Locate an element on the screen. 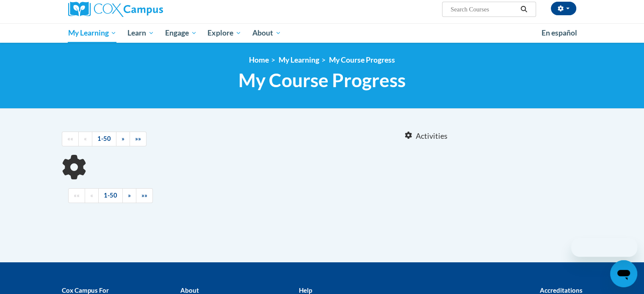  button: Account Settings is located at coordinates (564, 8).